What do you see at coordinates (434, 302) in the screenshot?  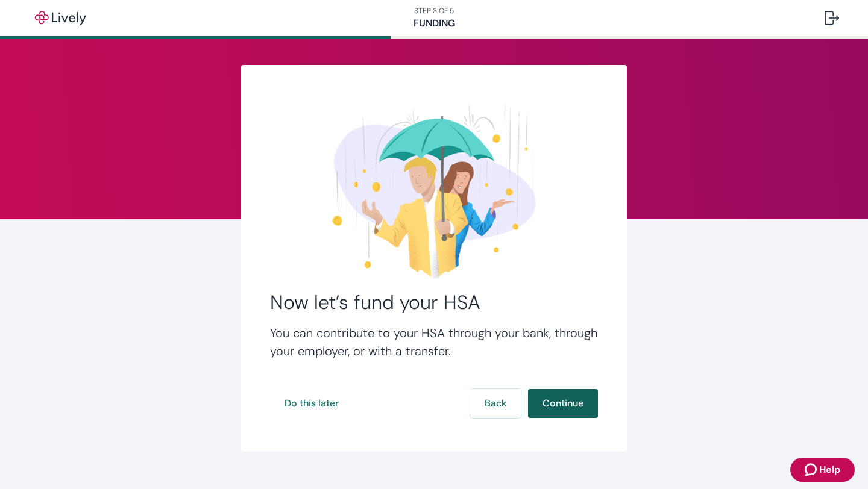 I see `h2: Now let’s fund your HSA` at bounding box center [434, 302].